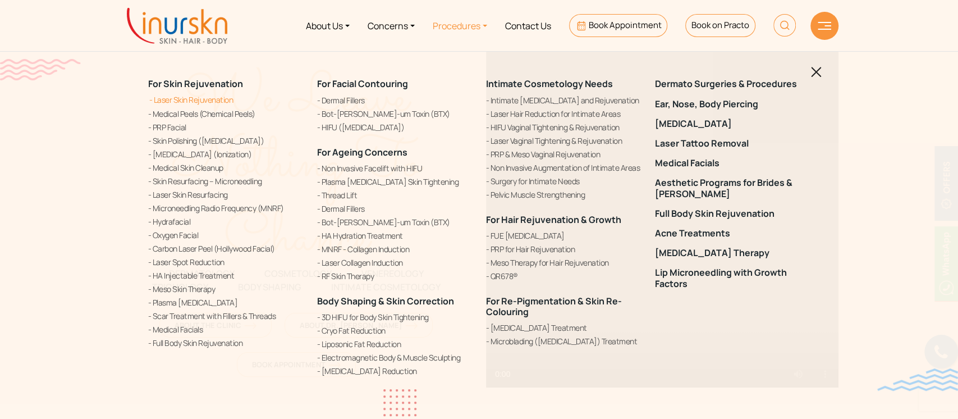  I want to click on a: Ear, Nose, Body Piercing, so click(733, 103).